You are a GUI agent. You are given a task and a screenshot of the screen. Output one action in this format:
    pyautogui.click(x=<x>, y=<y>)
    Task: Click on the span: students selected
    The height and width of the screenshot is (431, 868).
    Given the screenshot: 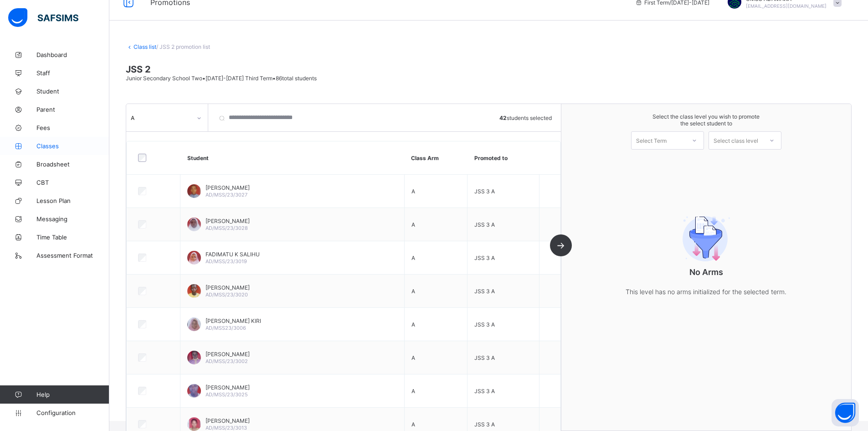 What is the action you would take?
    pyautogui.click(x=526, y=117)
    